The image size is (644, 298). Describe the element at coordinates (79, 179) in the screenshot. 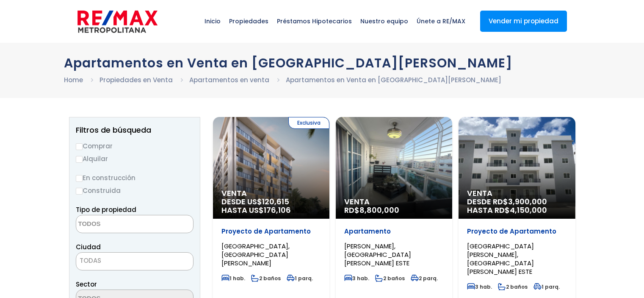

I see `input: En construcción` at that location.